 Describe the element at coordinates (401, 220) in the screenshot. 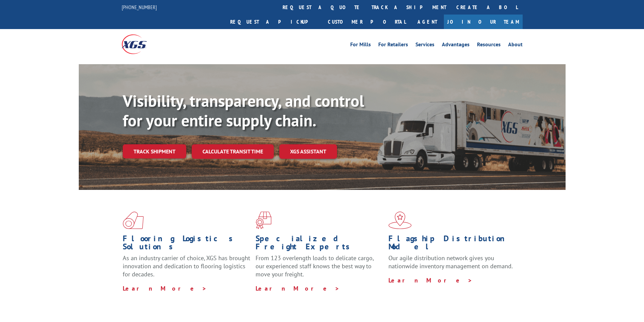

I see `img: xgs-icon-flagship-distribution-model-red` at that location.